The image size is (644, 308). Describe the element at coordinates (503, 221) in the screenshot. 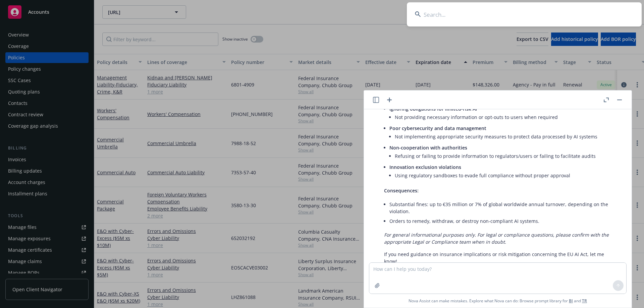

I see `li: Orders to remedy, withdraw, or destroy non-compliant AI systems.` at that location.